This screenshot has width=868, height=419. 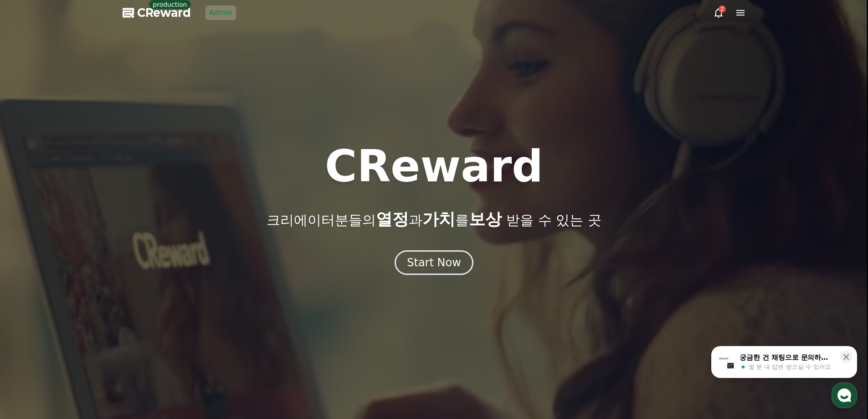 I want to click on a: 홈, so click(x=32, y=300).